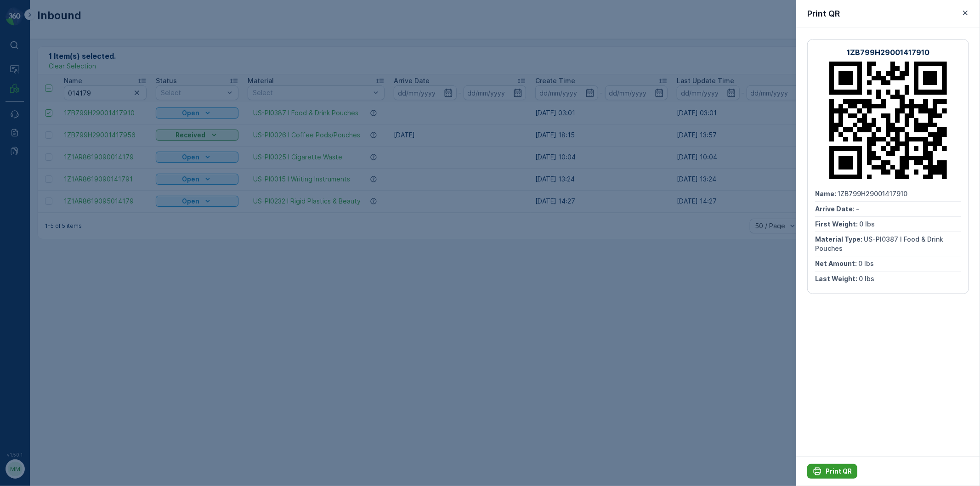 This screenshot has height=486, width=980. I want to click on span: US-PI0387 I Food & Drink Pouches, so click(880, 243).